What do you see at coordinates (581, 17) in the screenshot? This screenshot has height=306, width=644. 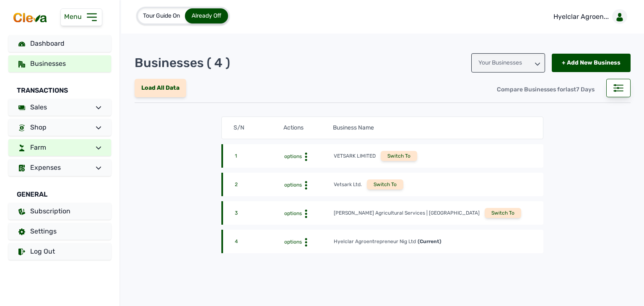 I see `p: Hyelclar Agroen...` at bounding box center [581, 17].